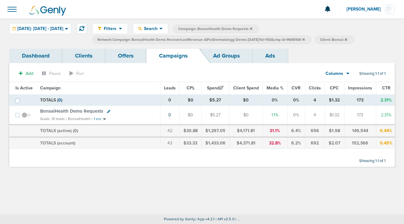  I want to click on span: Media %, so click(275, 88).